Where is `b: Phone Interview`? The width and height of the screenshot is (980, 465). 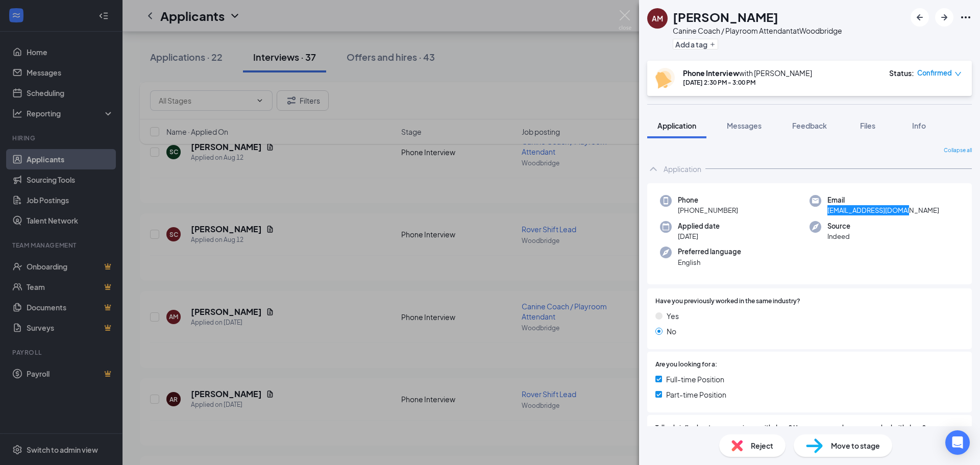 b: Phone Interview is located at coordinates (711, 73).